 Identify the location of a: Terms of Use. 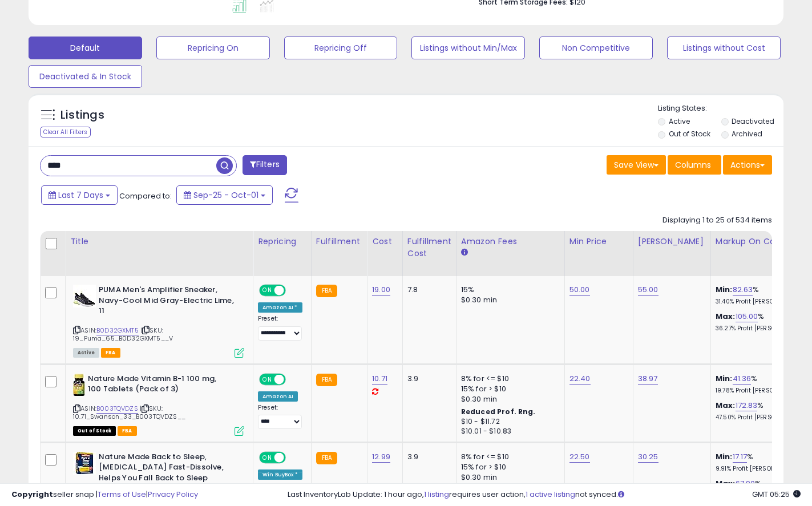
(121, 494).